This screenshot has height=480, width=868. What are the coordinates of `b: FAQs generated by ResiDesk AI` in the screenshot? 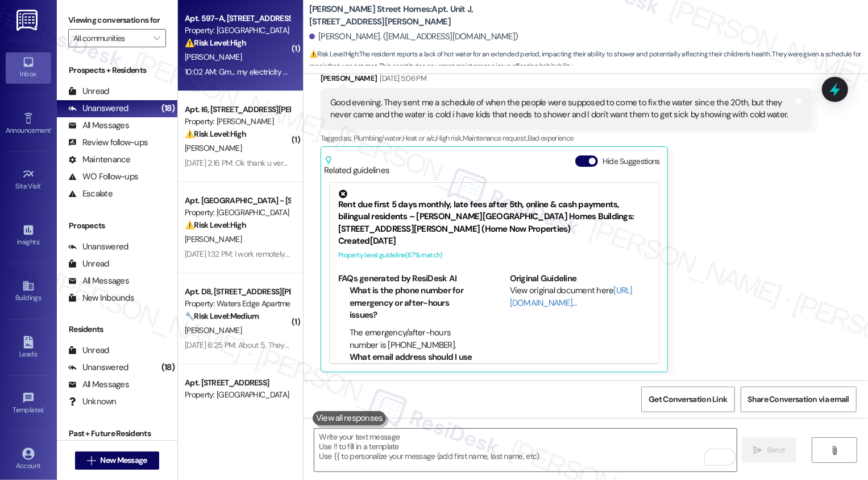 It's located at (398, 278).